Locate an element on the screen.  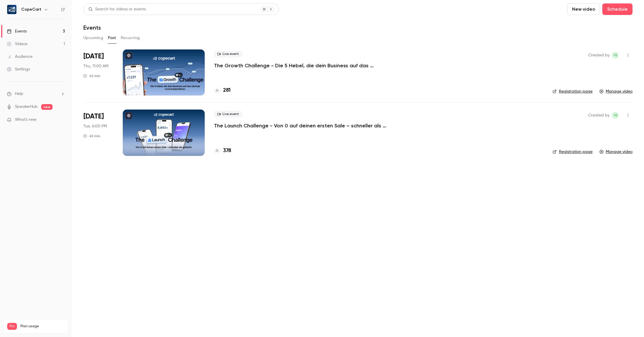
a: 281 is located at coordinates (222, 90).